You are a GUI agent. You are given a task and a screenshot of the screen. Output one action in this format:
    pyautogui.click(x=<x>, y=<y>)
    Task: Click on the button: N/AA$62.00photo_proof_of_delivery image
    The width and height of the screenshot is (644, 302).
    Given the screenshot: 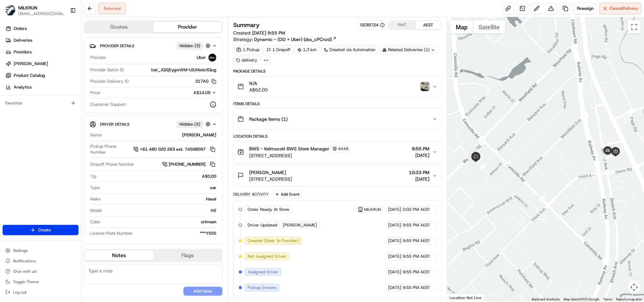 What is the action you would take?
    pyautogui.click(x=337, y=87)
    